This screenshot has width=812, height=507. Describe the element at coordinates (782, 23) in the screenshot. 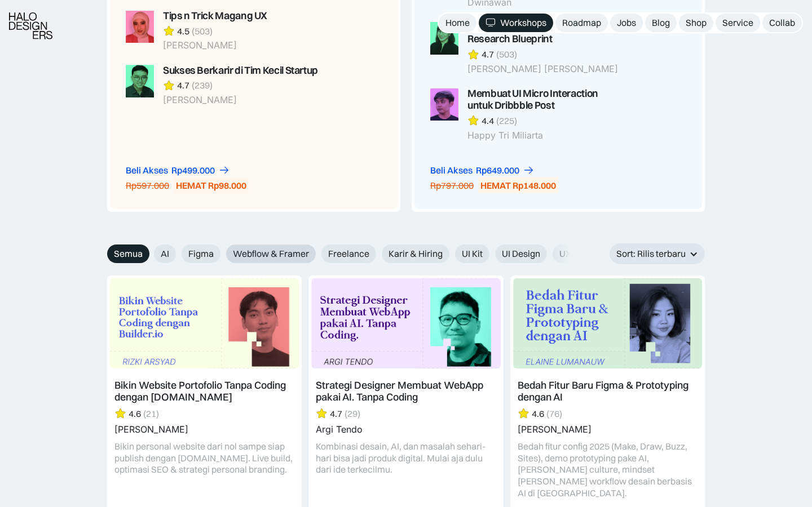

I see `div: Collab` at that location.